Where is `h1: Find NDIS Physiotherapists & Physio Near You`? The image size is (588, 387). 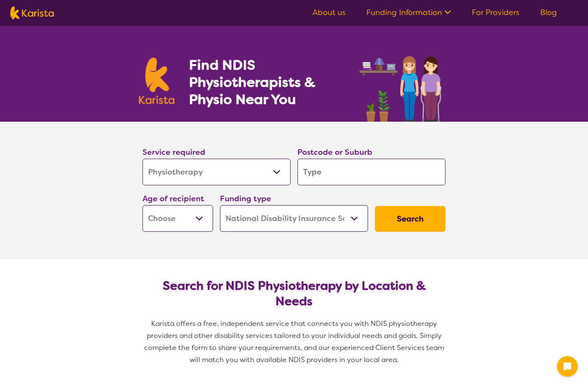 h1: Find NDIS Physiotherapists & Physio Near You is located at coordinates (269, 82).